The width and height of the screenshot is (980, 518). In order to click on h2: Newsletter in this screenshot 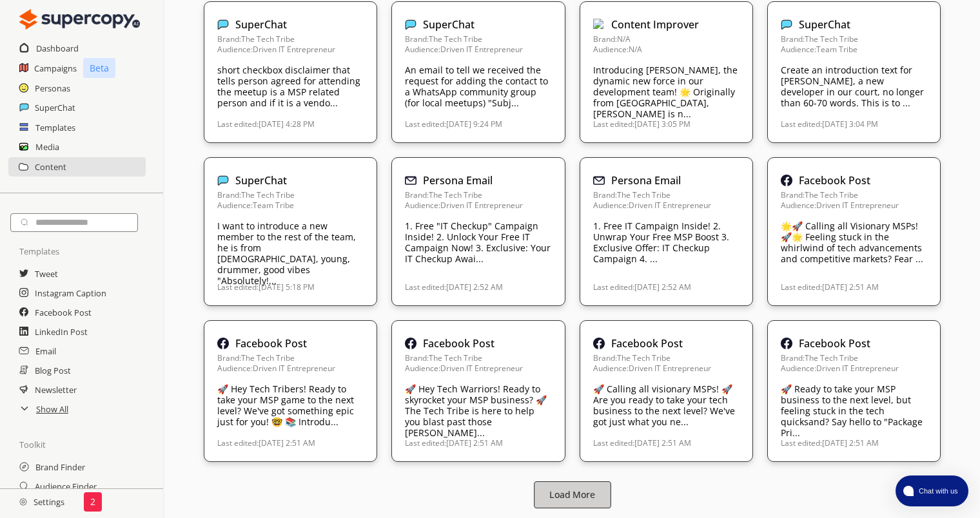, I will do `click(56, 390)`.